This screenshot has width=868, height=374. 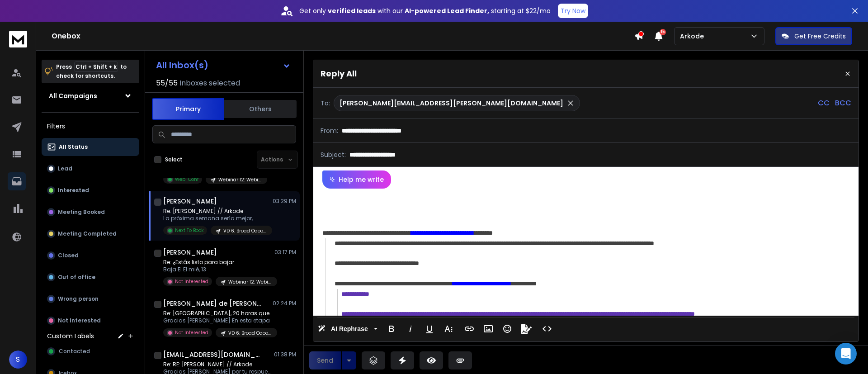 What do you see at coordinates (425, 11) in the screenshot?
I see `p: Get only with our starting at $22/mo` at bounding box center [425, 11].